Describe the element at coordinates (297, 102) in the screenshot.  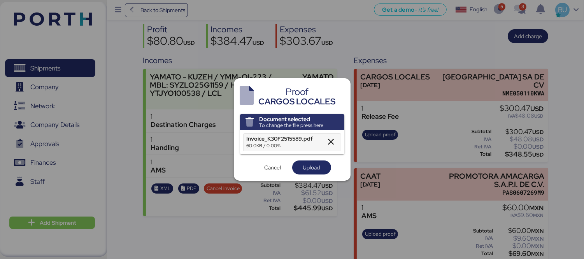
I see `div: CARGOS LOCALES` at that location.